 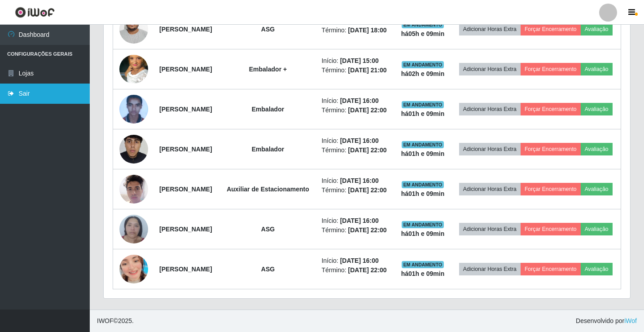 I want to click on img: 1673386012464.jpeg, so click(x=134, y=109).